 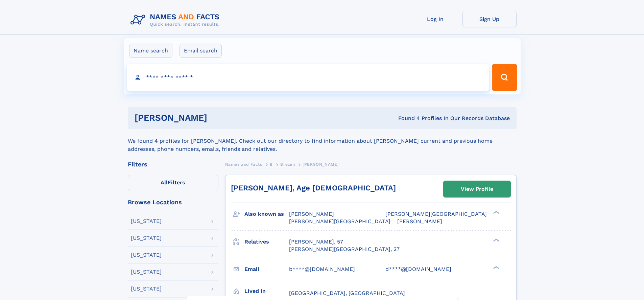 I want to click on div: Browse Locations, so click(x=173, y=203).